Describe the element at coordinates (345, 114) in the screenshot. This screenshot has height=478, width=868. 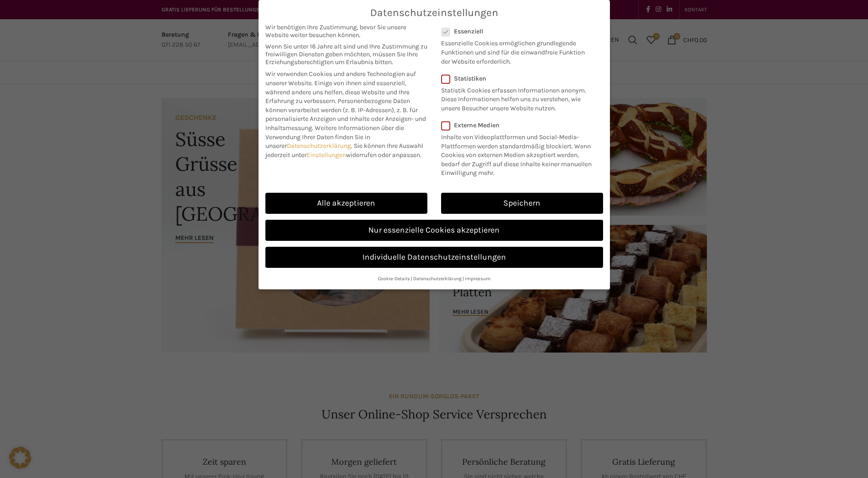
I see `span: Personenbezogene Daten können verarbeitet werden (z. B. IP-Adressen), z. B. für personalisierte A...` at that location.